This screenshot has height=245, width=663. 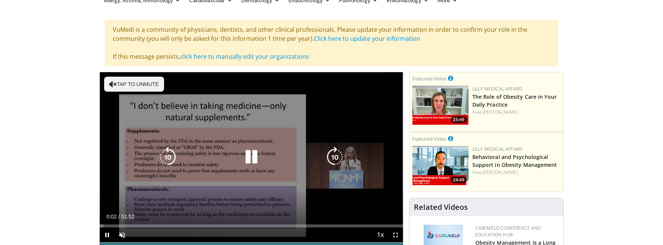 What do you see at coordinates (458, 120) in the screenshot?
I see `span: 25:49` at bounding box center [458, 120].